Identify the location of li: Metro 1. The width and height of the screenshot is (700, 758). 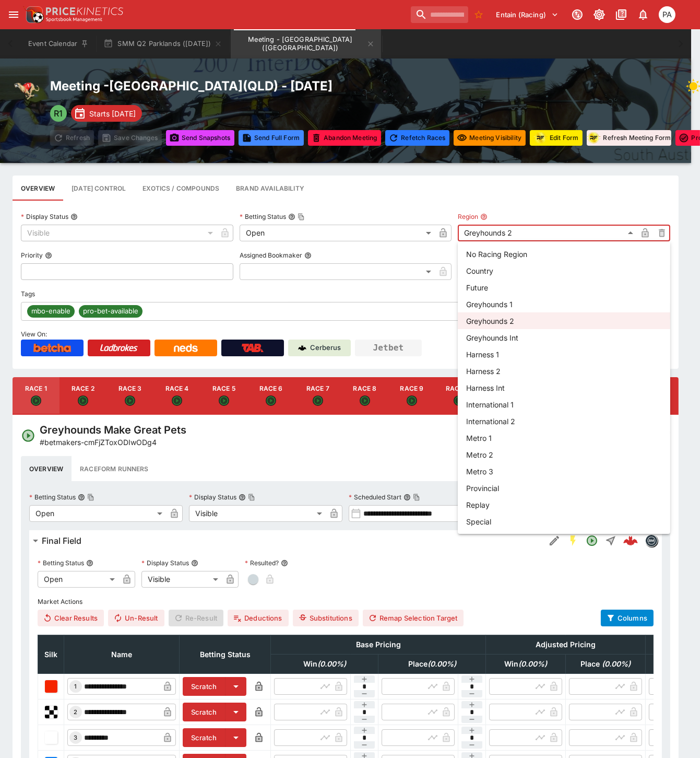
(564, 438).